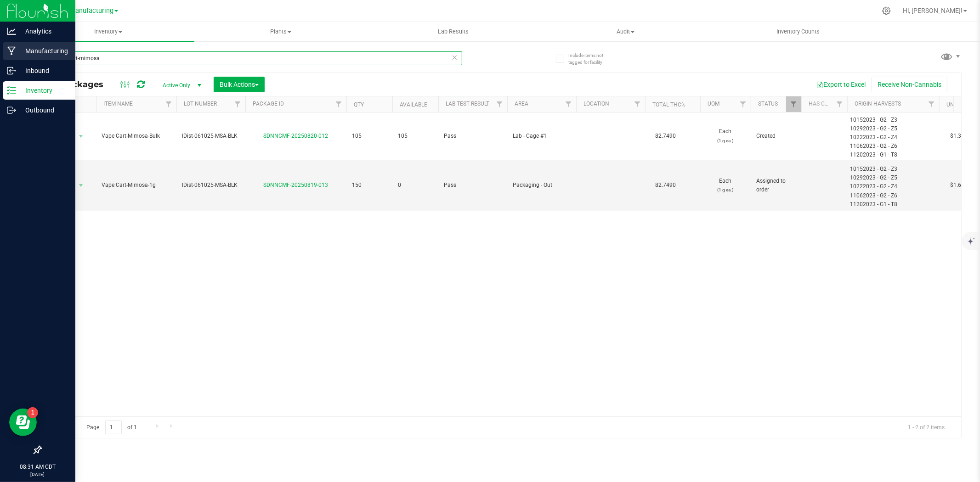 This screenshot has height=482, width=980. I want to click on span: Created, so click(776, 136).